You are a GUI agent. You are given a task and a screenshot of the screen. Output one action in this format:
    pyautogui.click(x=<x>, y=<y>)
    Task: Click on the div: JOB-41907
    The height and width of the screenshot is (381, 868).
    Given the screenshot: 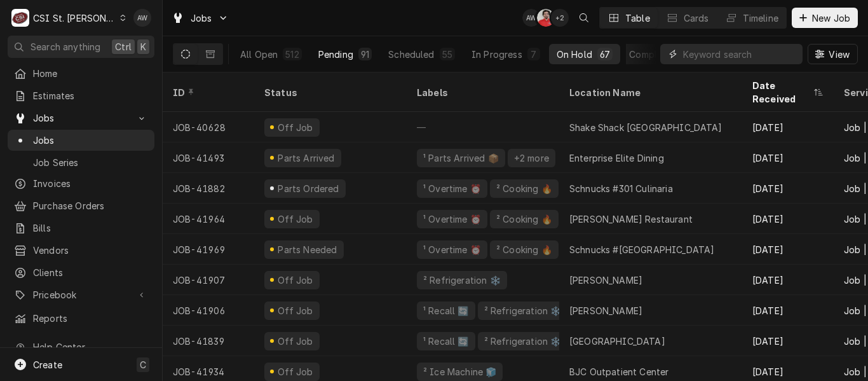 What is the action you would take?
    pyautogui.click(x=208, y=280)
    